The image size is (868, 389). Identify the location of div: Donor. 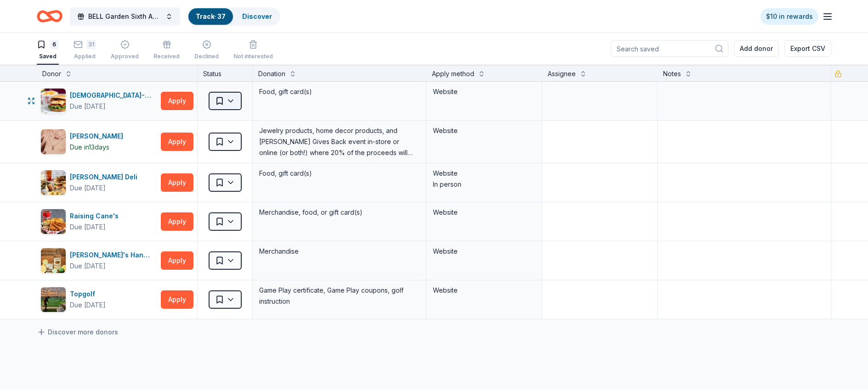
(52, 74).